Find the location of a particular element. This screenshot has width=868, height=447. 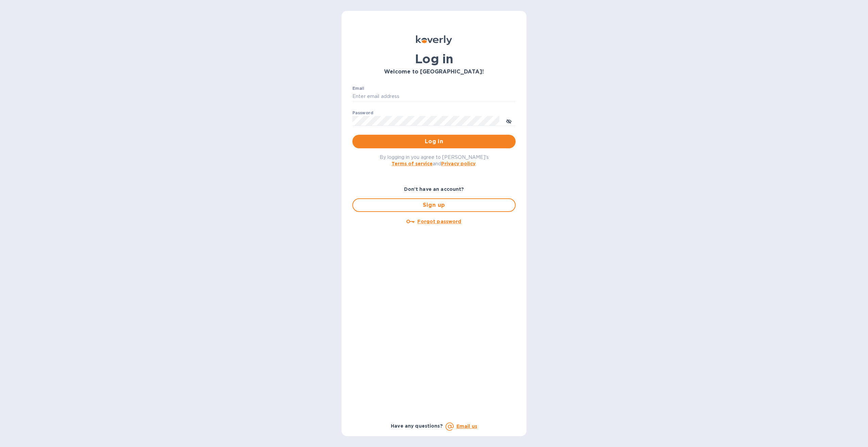

button: Log in is located at coordinates (434, 141).